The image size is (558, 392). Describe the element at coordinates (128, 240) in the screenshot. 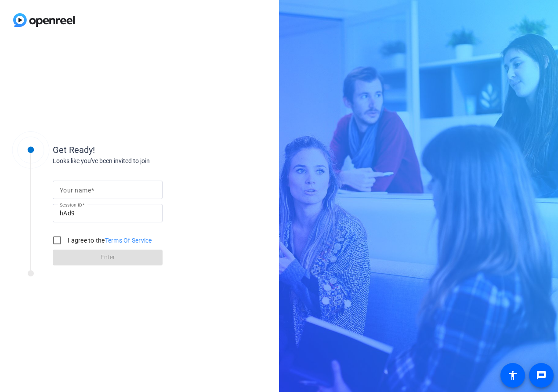

I see `a: Terms Of Service` at that location.